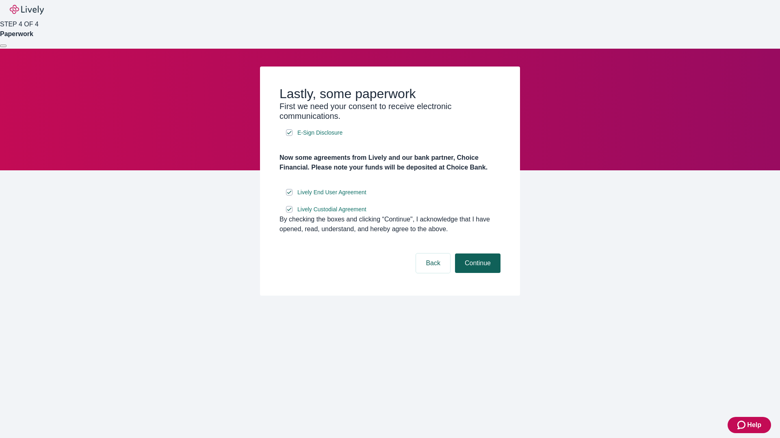 The height and width of the screenshot is (438, 780). What do you see at coordinates (332, 209) in the screenshot?
I see `span: Lively Custodial Agreement` at bounding box center [332, 209].